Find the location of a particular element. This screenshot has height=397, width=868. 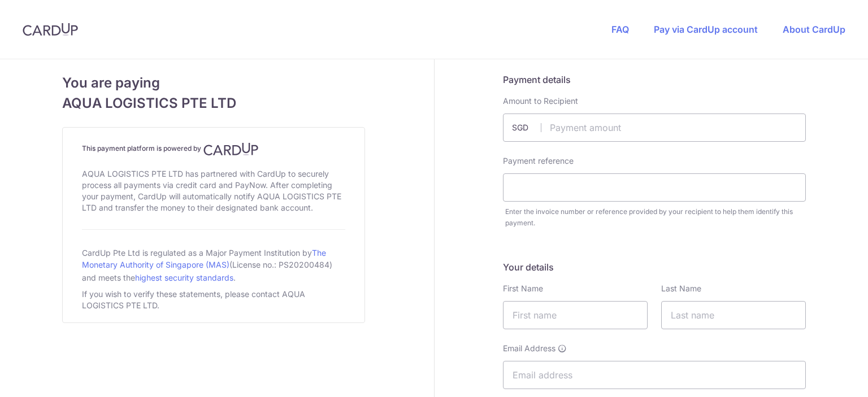

h5: Your details is located at coordinates (655, 267).